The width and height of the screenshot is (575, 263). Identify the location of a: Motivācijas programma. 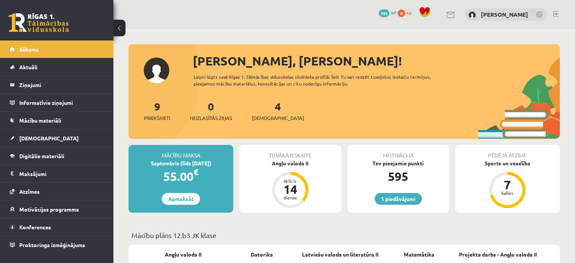
(57, 209).